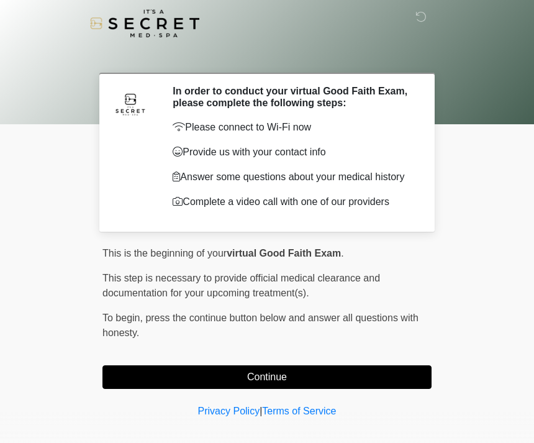 The width and height of the screenshot is (534, 443). I want to click on a: Privacy Policy, so click(229, 411).